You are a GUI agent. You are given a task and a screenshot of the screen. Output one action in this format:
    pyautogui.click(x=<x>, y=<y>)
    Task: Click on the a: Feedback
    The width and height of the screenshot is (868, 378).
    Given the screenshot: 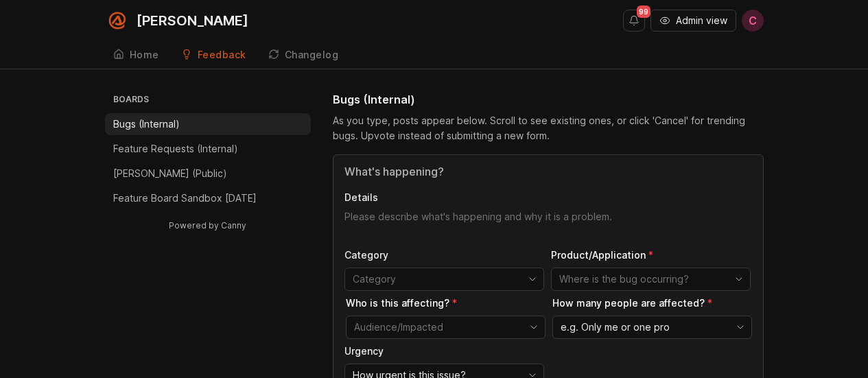 What is the action you would take?
    pyautogui.click(x=213, y=55)
    